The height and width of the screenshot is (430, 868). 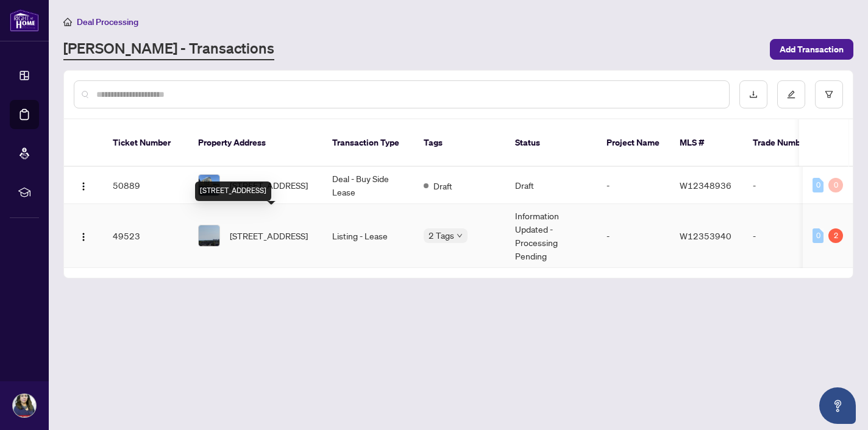 What do you see at coordinates (145, 186) in the screenshot?
I see `td: 50889` at bounding box center [145, 186].